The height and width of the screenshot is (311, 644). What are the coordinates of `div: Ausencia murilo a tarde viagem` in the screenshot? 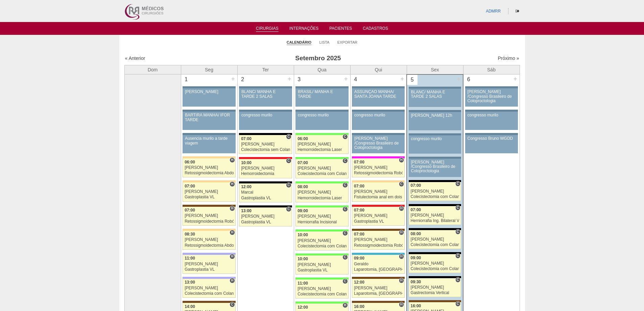 It's located at (209, 141).